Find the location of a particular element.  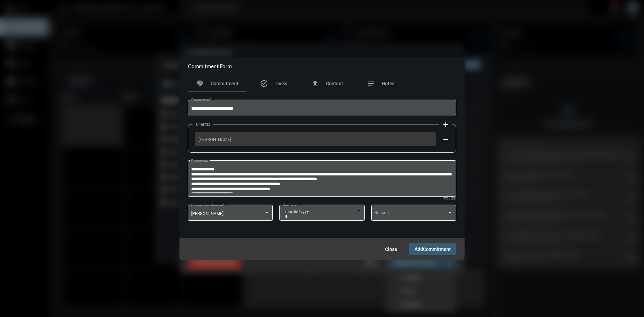

span: Tasks is located at coordinates (281, 84).